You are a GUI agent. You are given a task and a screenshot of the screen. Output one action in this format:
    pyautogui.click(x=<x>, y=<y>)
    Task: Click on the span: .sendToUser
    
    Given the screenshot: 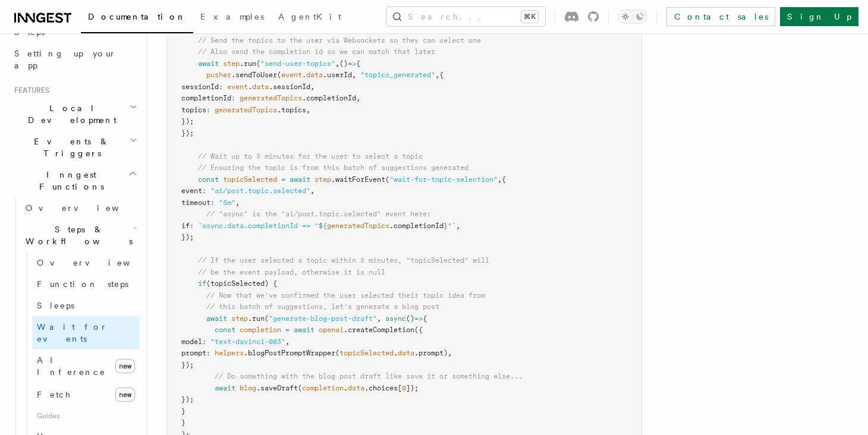 What is the action you would take?
    pyautogui.click(x=254, y=75)
    